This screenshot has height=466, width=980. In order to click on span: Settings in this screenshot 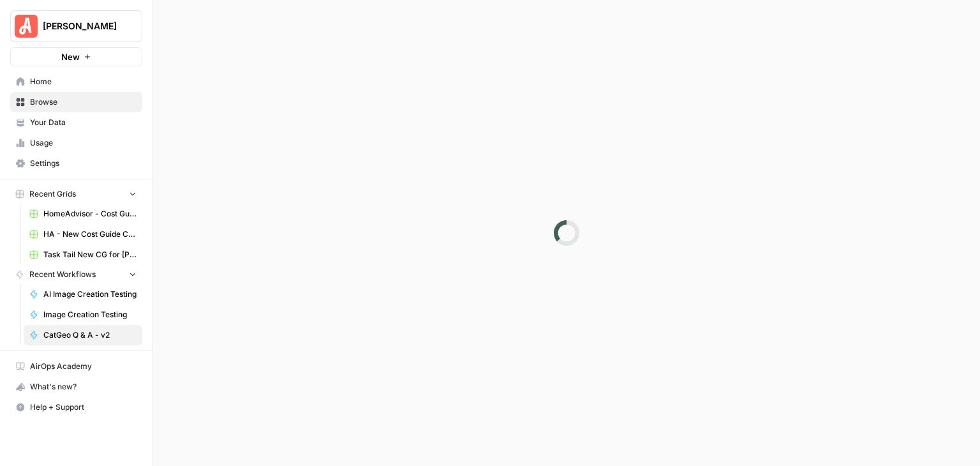, I will do `click(83, 164)`.